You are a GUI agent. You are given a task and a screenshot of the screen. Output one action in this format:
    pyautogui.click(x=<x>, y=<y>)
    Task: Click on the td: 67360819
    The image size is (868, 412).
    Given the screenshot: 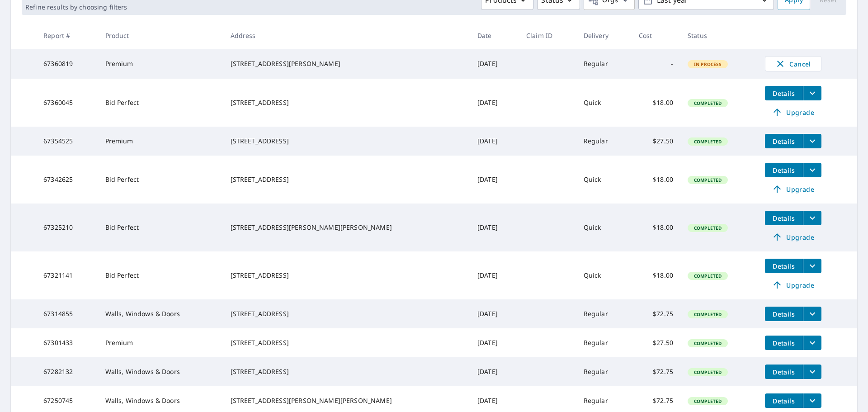 What is the action you would take?
    pyautogui.click(x=67, y=64)
    